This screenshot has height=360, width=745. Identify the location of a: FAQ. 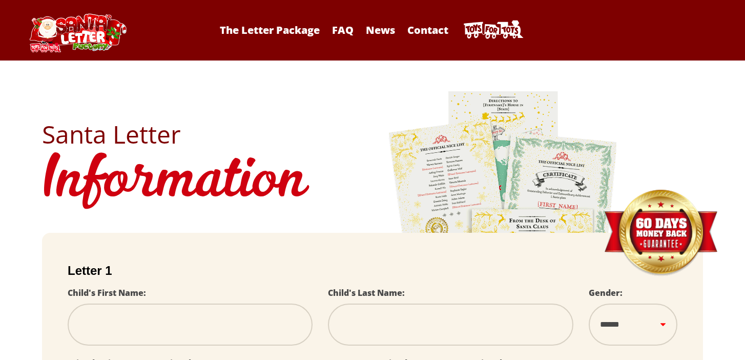
(343, 30).